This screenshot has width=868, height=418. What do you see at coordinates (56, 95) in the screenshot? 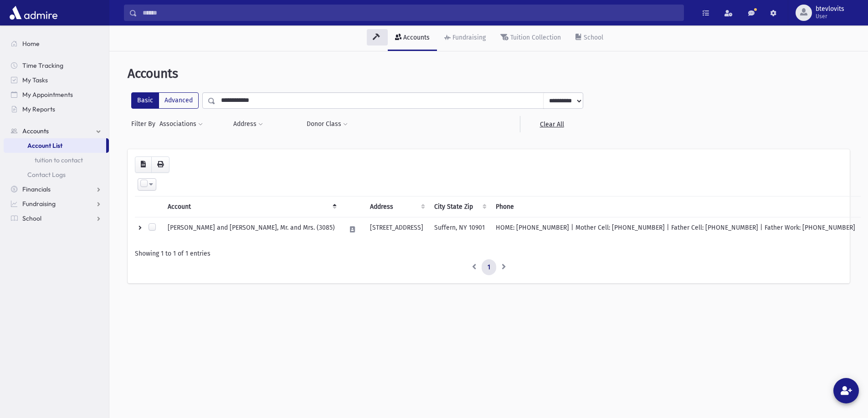
I see `a: My Appointments` at bounding box center [56, 95].